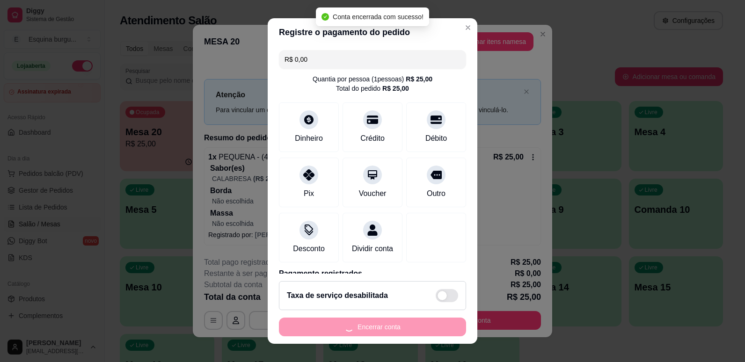  What do you see at coordinates (309, 138) in the screenshot?
I see `div: Dinheiro` at bounding box center [309, 138].